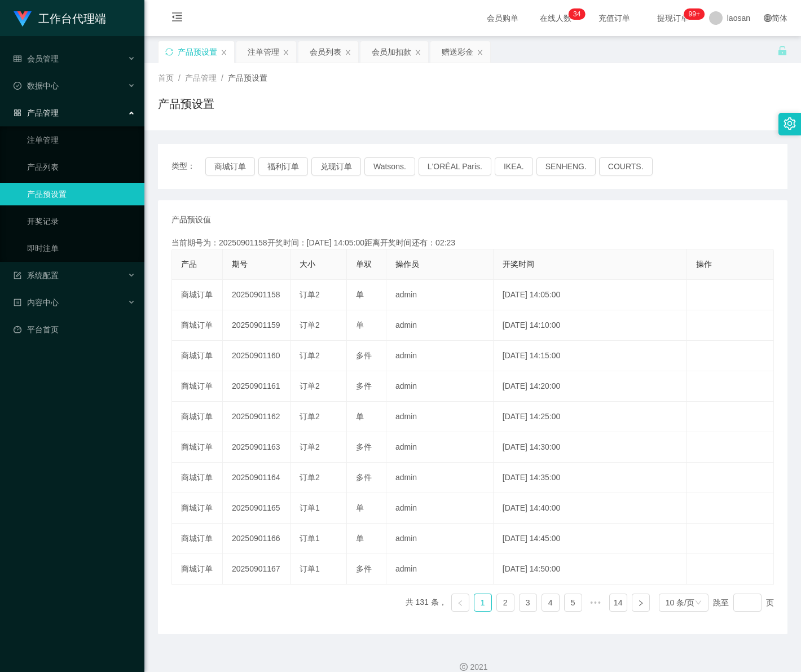 The height and width of the screenshot is (672, 801). I want to click on div: 产品预设置, so click(197, 52).